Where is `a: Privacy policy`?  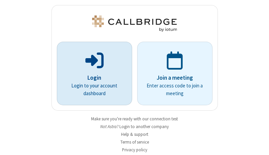 a: Privacy policy is located at coordinates (135, 150).